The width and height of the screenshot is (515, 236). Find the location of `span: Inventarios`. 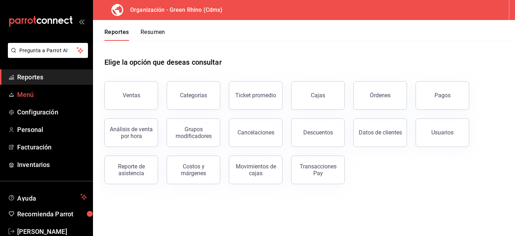

span: Inventarios is located at coordinates (52, 164).